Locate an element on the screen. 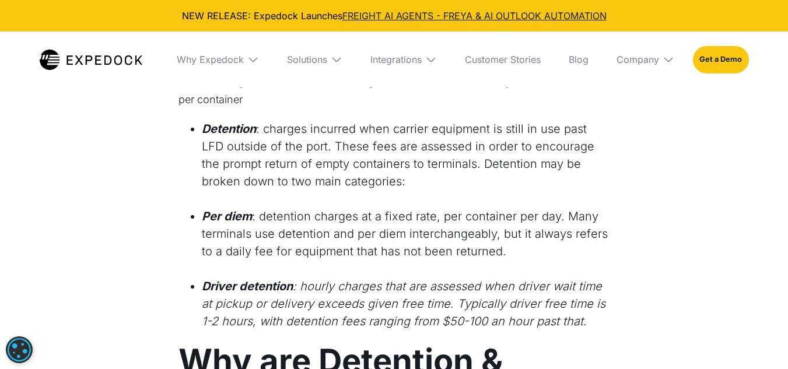  a: FREIGHT AI AGENTS - FREYA & AI OUTLOOK AUTOMATION is located at coordinates (474, 16).